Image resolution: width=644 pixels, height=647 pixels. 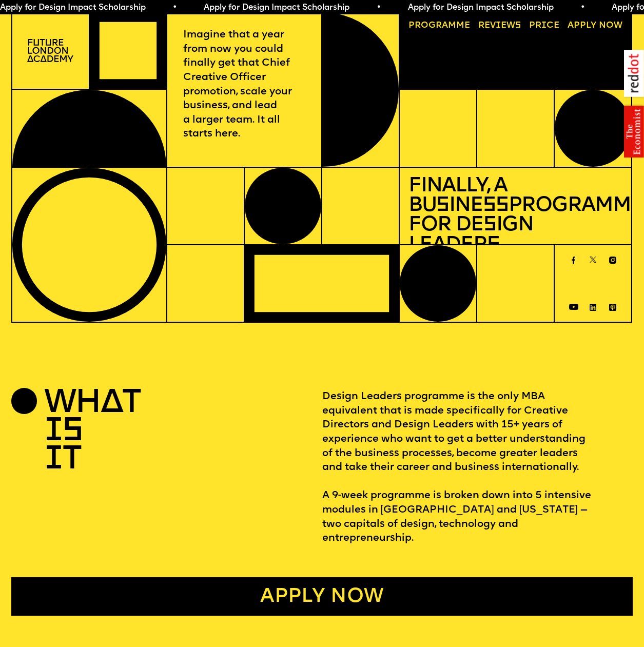 What do you see at coordinates (70, 432) in the screenshot?
I see `h2: WHAT IS IT` at bounding box center [70, 432].